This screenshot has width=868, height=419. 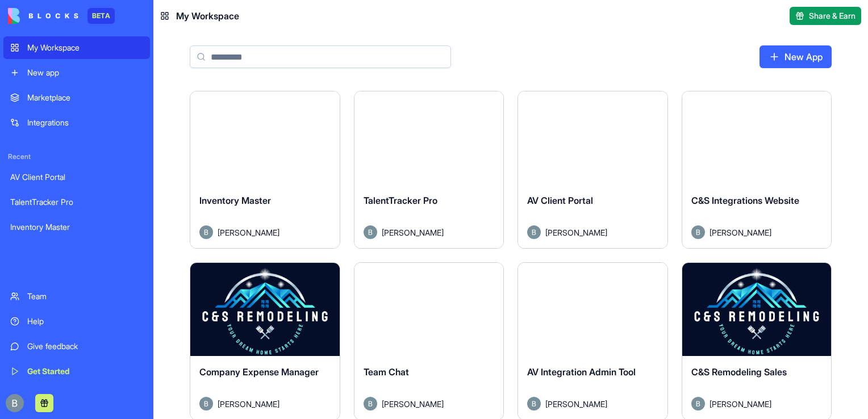 What do you see at coordinates (85, 346) in the screenshot?
I see `div: Give feedback` at bounding box center [85, 346].